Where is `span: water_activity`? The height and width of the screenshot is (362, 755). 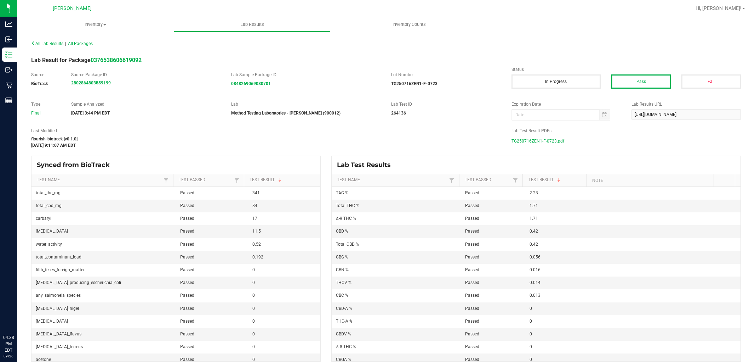
span: water_activity is located at coordinates (49, 244).